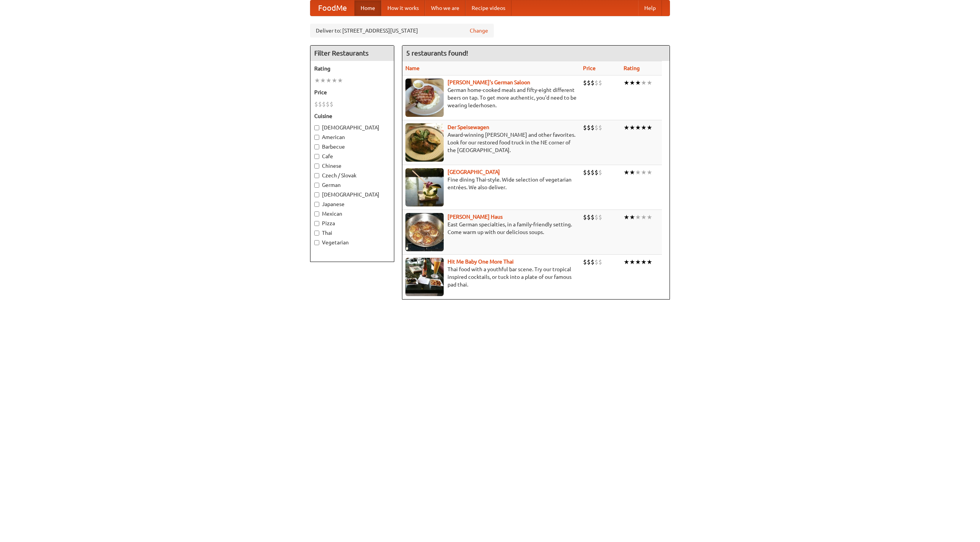  I want to click on img: kohlhaus.jpg, so click(425, 232).